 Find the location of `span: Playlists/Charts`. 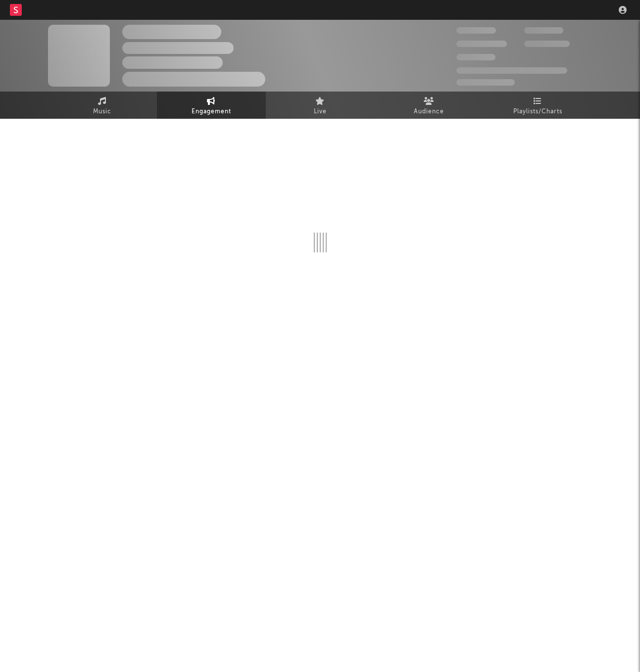

span: Playlists/Charts is located at coordinates (538, 112).